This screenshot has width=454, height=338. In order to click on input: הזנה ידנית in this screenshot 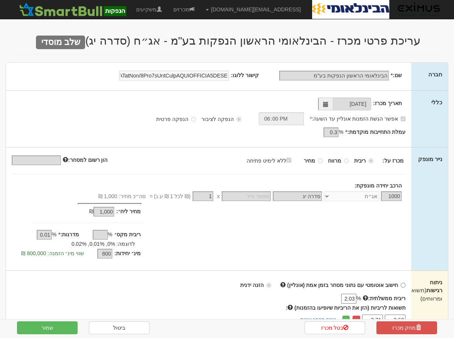, I will do `click(269, 285)`.